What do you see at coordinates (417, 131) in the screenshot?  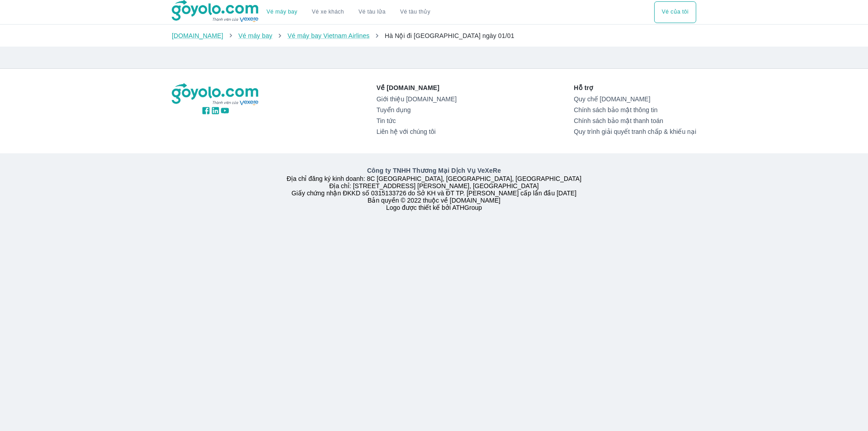 I see `a: Liên hệ với chúng tôi` at bounding box center [417, 131].